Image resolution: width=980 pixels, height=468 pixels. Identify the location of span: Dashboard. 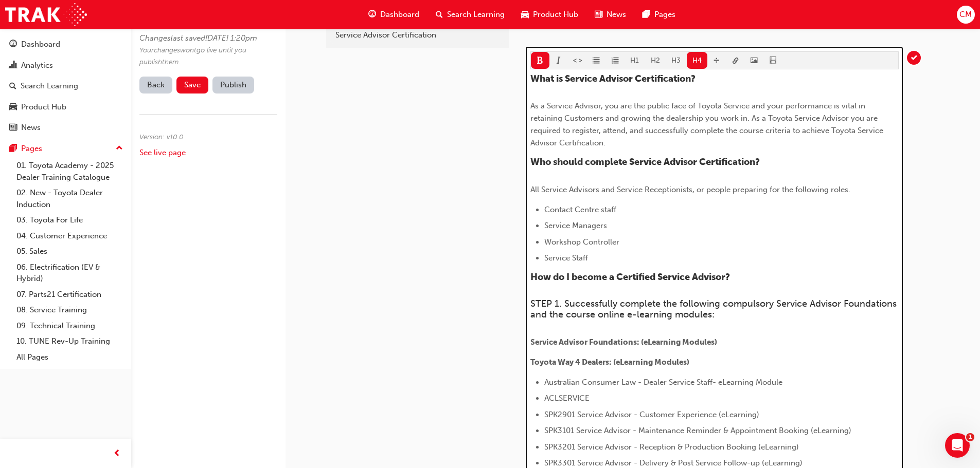
(400, 15).